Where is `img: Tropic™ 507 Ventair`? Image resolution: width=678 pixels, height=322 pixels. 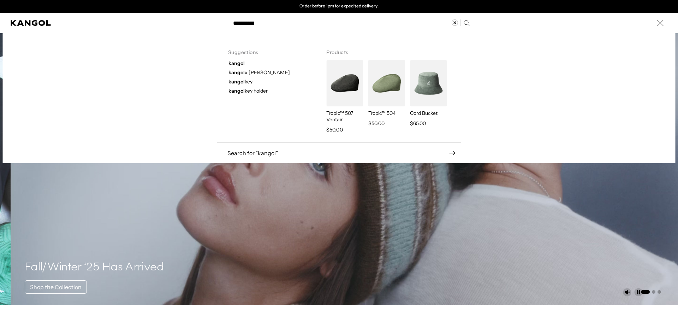 img: Tropic™ 507 Ventair is located at coordinates (345, 83).